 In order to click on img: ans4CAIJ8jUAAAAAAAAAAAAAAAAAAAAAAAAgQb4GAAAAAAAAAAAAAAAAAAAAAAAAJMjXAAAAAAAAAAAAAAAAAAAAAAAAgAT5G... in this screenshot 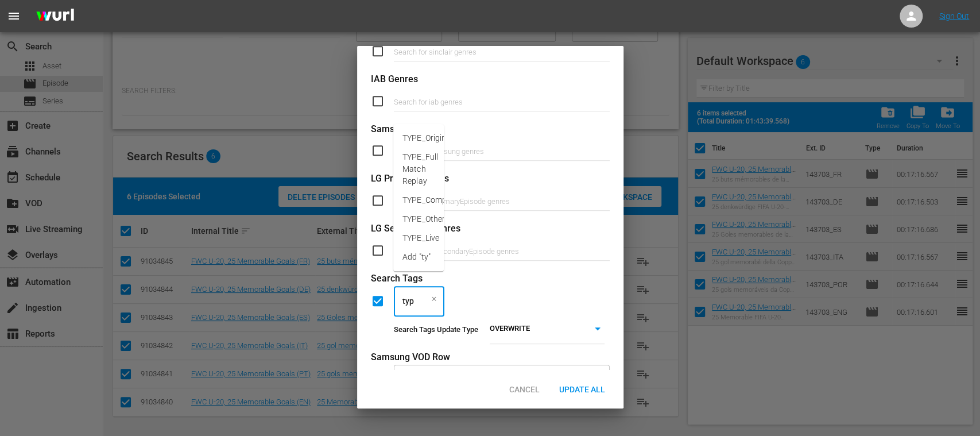, I will do `click(55, 16)`.